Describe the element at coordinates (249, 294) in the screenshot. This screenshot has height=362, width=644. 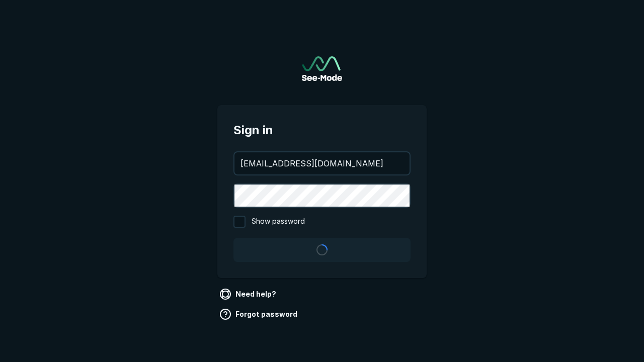
I see `a: Need help?` at that location.